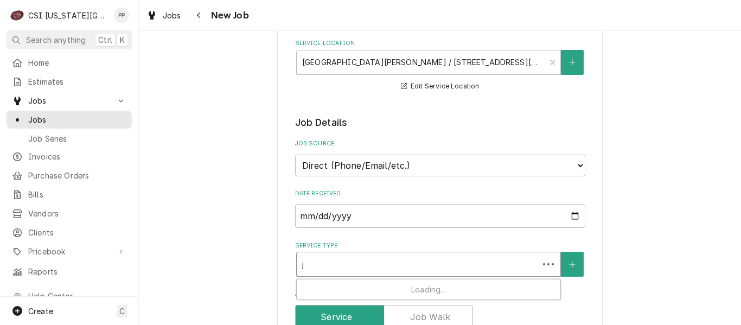  I want to click on button: Create New Service, so click(572, 264).